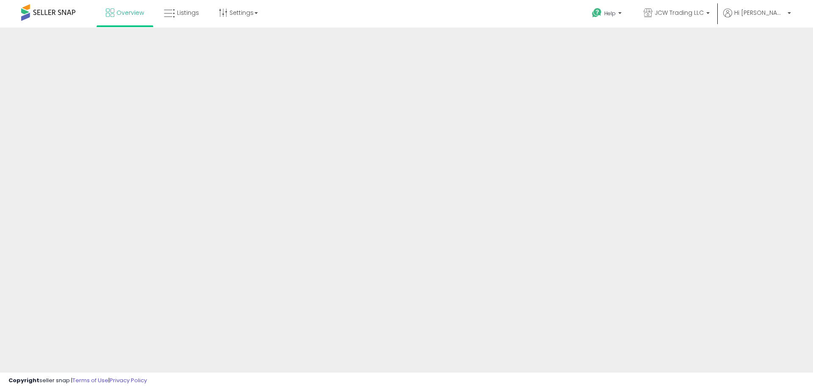  I want to click on span: JCW Trading LLC, so click(680, 13).